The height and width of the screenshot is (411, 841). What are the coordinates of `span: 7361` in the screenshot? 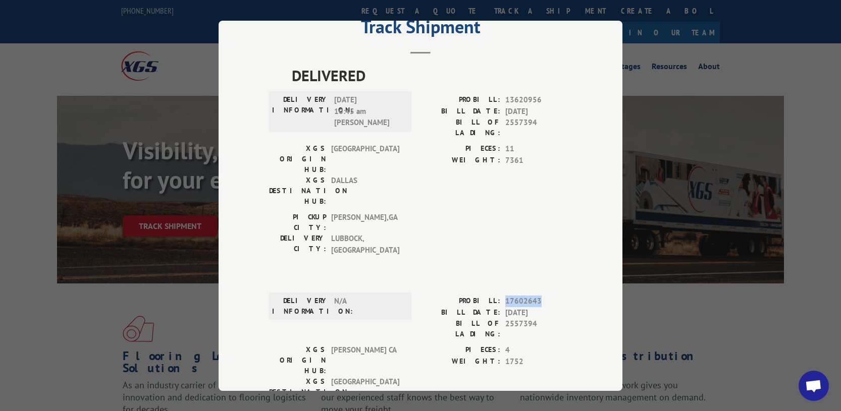 It's located at (538, 160).